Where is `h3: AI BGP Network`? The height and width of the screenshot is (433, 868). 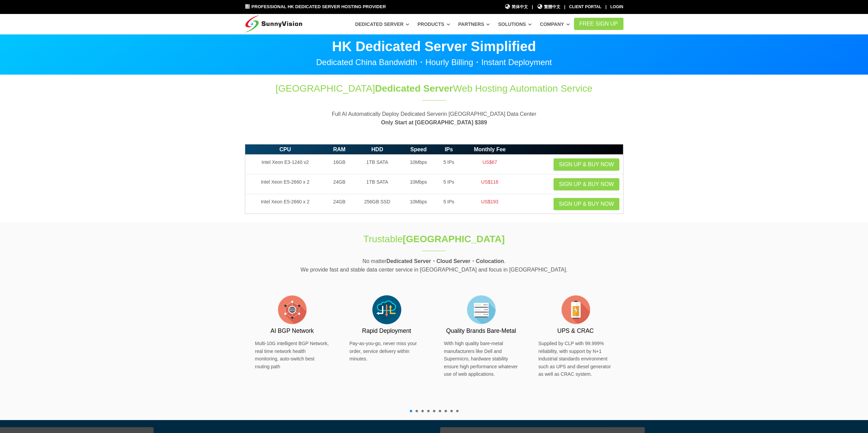
h3: AI BGP Network is located at coordinates (293, 331).